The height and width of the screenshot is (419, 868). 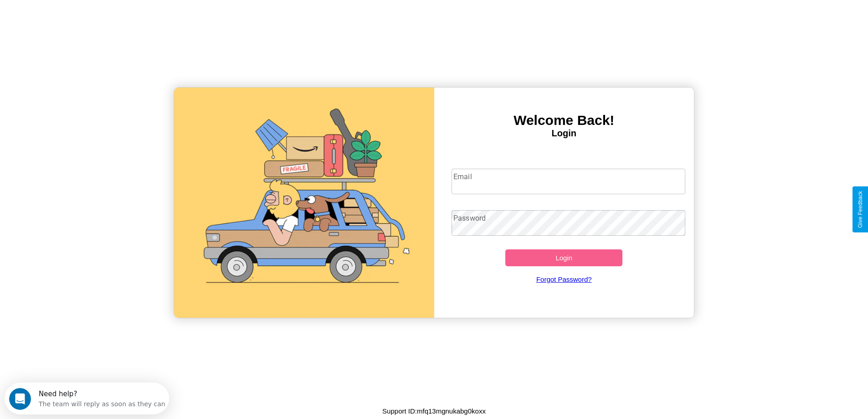 What do you see at coordinates (564, 258) in the screenshot?
I see `button: Login` at bounding box center [564, 258].